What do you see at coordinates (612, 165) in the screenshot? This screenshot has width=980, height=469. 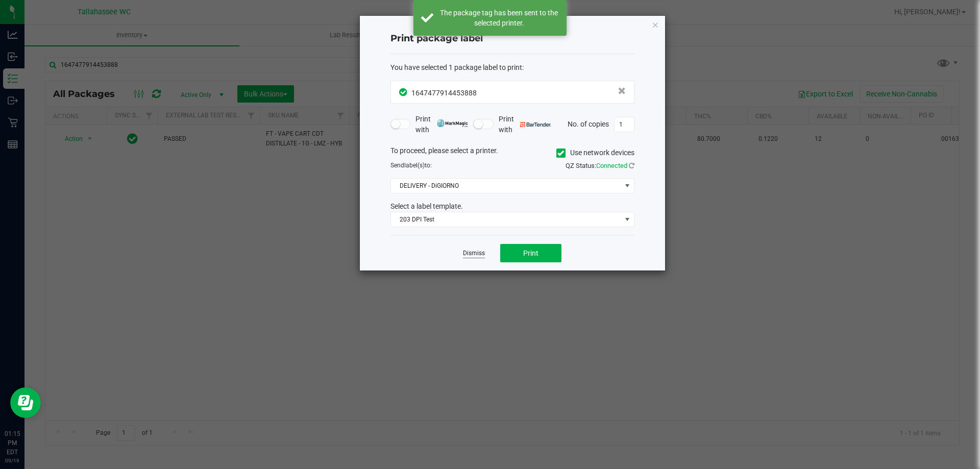 I see `span: Connected` at bounding box center [612, 165].